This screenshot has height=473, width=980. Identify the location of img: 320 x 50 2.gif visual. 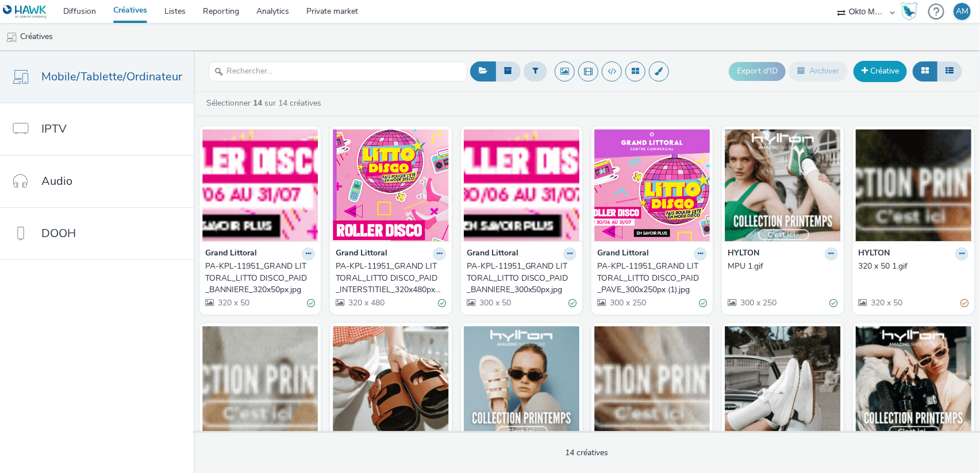
(651, 382).